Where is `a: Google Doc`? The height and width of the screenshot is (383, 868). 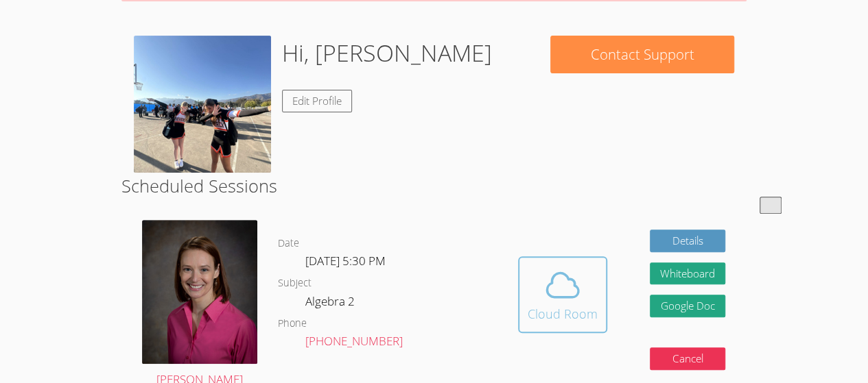
a: Google Doc is located at coordinates (688, 306).